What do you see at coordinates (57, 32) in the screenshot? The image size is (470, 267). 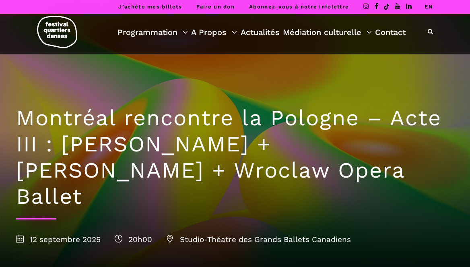 I see `img: logo-fqd-med` at bounding box center [57, 32].